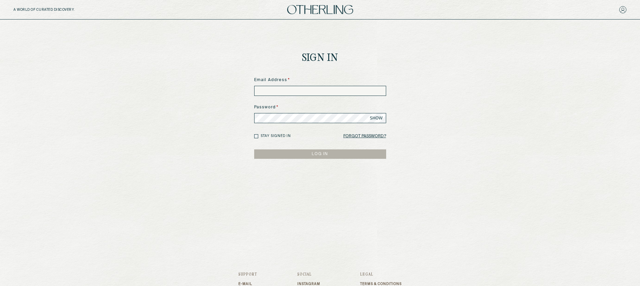 Image resolution: width=640 pixels, height=286 pixels. I want to click on span: SHOW, so click(377, 118).